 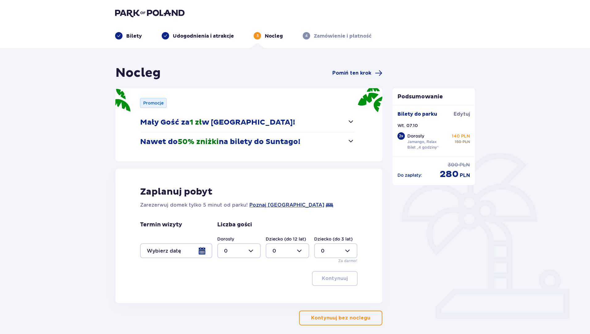 What do you see at coordinates (449, 174) in the screenshot?
I see `span: 280` at bounding box center [449, 174].